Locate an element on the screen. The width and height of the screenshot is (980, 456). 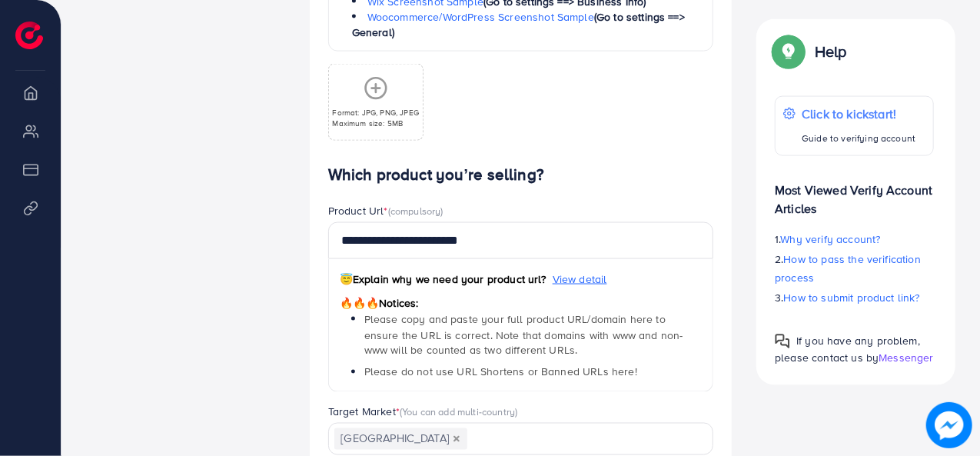
label: Product Url is located at coordinates (386, 211).